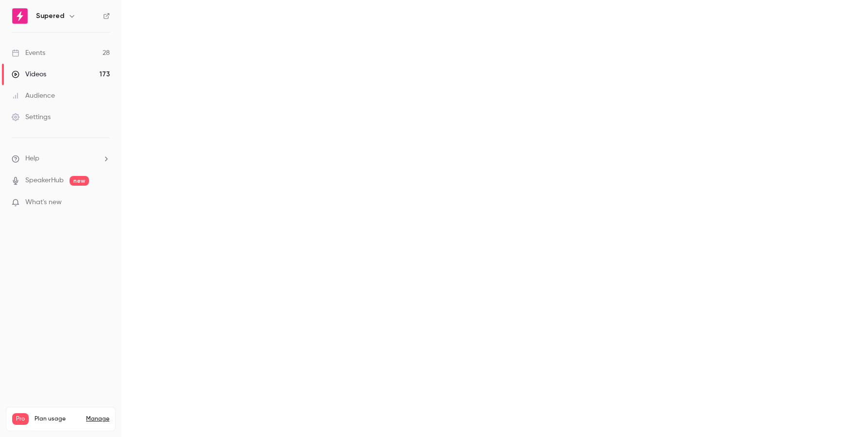  What do you see at coordinates (20, 16) in the screenshot?
I see `img: Supered` at bounding box center [20, 16].